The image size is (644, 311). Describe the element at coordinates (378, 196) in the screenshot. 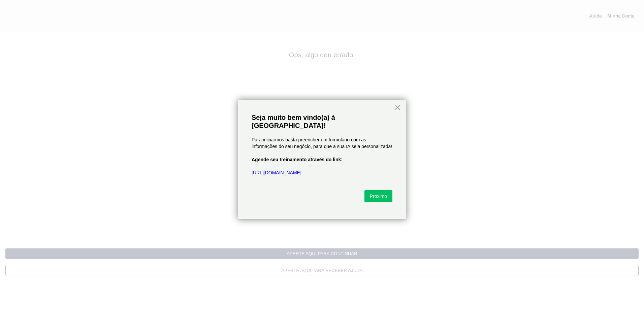

I see `button: Próximo` at that location.